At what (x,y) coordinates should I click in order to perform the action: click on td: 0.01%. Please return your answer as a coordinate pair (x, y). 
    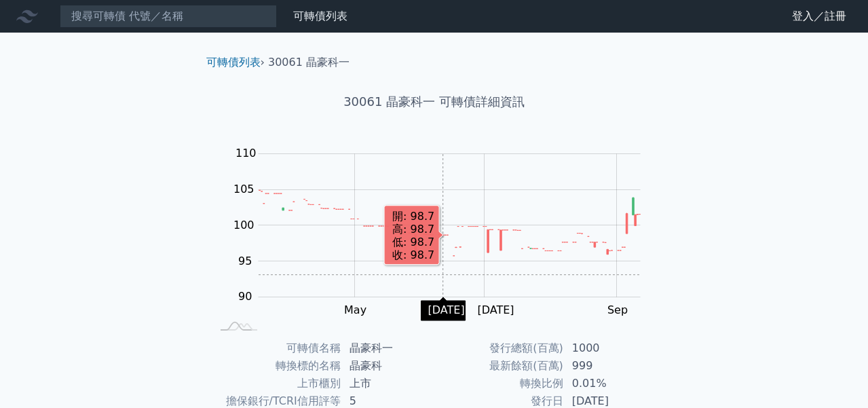
    Looking at the image, I should click on (610, 384).